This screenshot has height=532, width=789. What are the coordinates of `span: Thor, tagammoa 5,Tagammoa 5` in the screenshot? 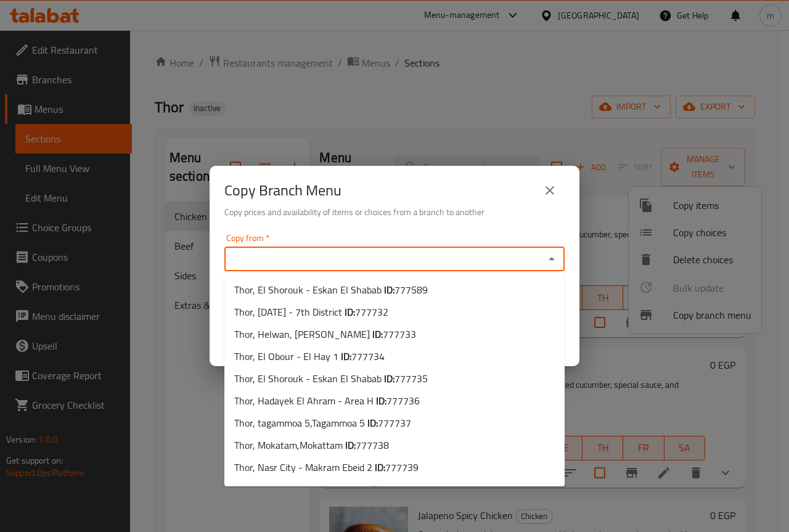 It's located at (322, 423).